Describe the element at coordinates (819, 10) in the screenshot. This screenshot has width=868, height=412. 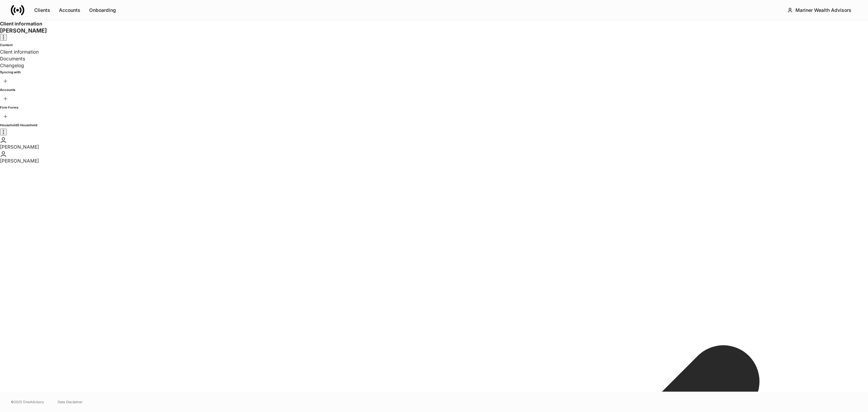
I see `button: Mariner Wealth Advisors` at that location.